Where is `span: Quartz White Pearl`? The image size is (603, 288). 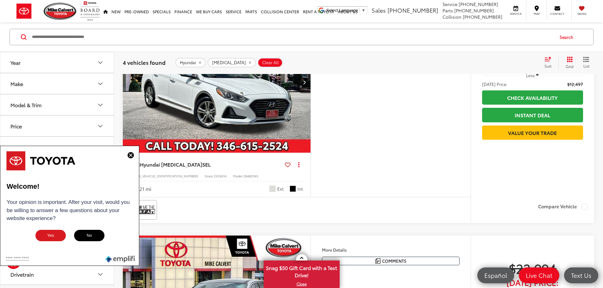
span: Quartz White Pearl is located at coordinates (273, 189).